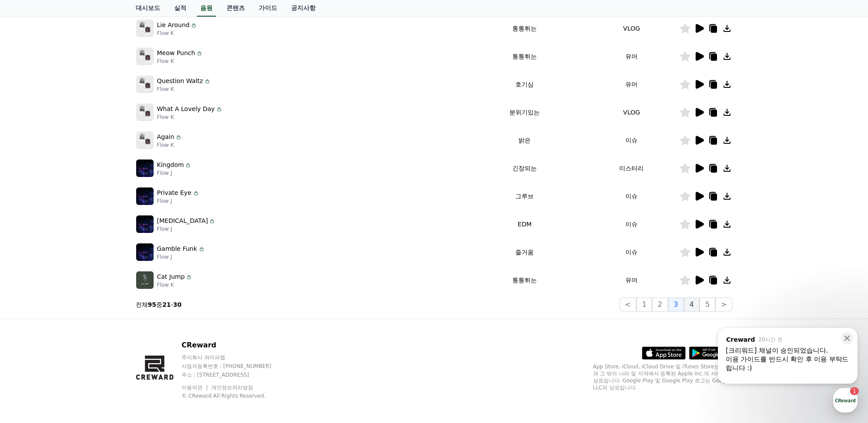 This screenshot has width=868, height=423. Describe the element at coordinates (140, 288) in the screenshot. I see `a: 설정` at that location.